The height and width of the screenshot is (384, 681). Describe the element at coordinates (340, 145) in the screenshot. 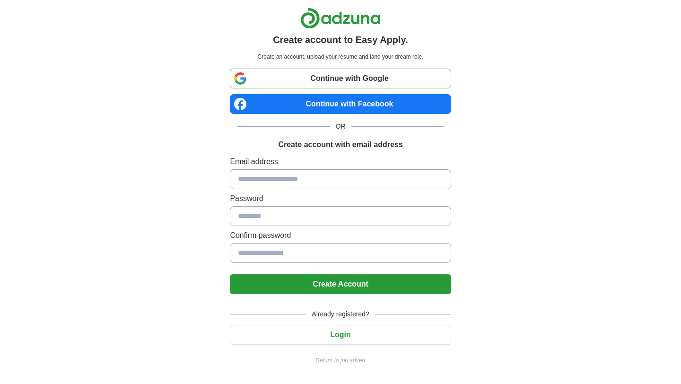

I see `h1: Create account with email address` at that location.